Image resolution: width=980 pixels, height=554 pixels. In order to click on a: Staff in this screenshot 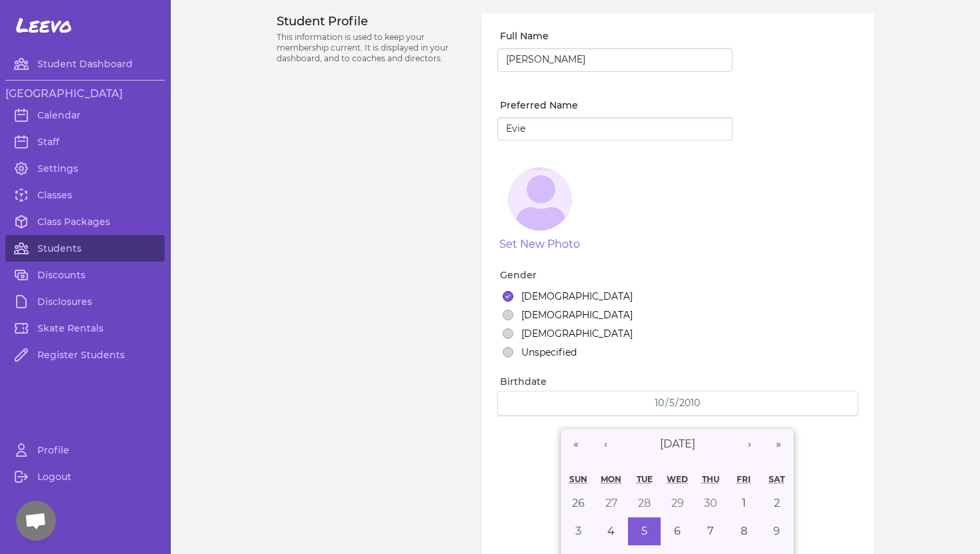, I will do `click(85, 141)`.